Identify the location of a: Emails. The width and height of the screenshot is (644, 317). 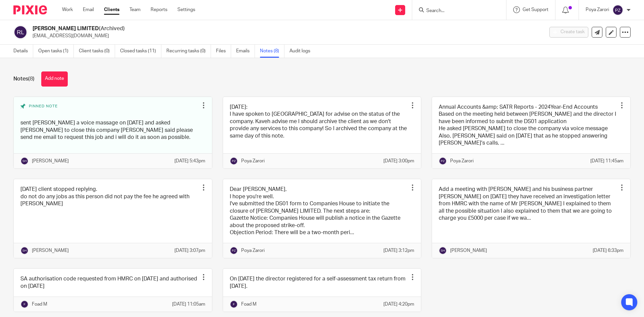
(246, 51).